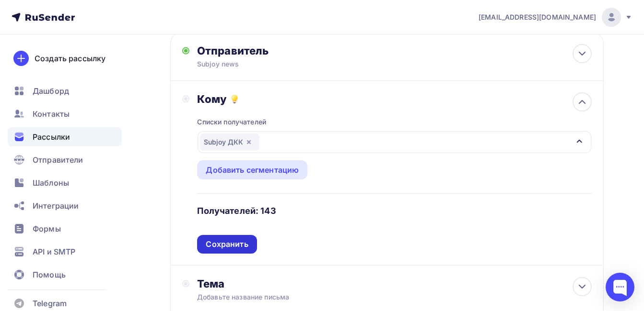 The height and width of the screenshot is (311, 644). I want to click on div: Добавьте название письма, so click(283, 297).